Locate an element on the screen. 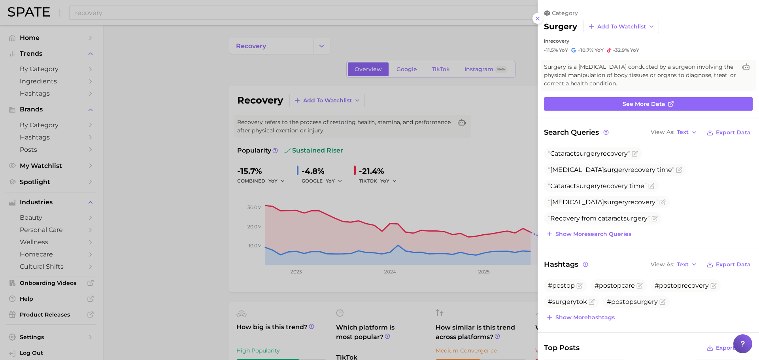 This screenshot has height=360, width=759. span: -11.5% is located at coordinates (551, 50).